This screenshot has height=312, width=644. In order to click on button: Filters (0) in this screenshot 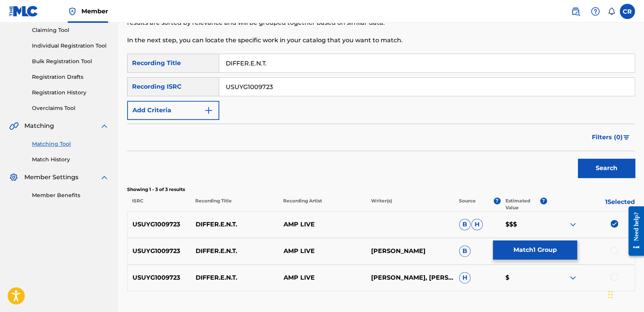, I will do `click(611, 138)`.